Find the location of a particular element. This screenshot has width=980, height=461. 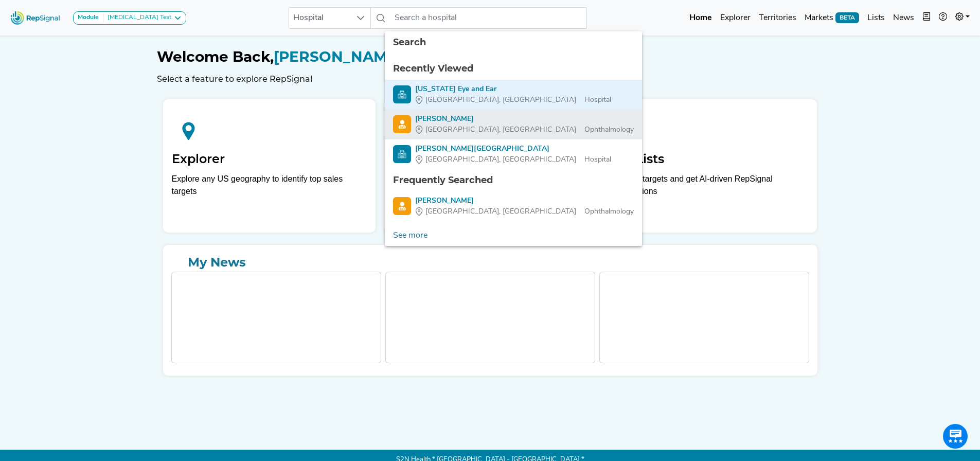

li: Massachusetts Eye and Ear is located at coordinates (513, 95).